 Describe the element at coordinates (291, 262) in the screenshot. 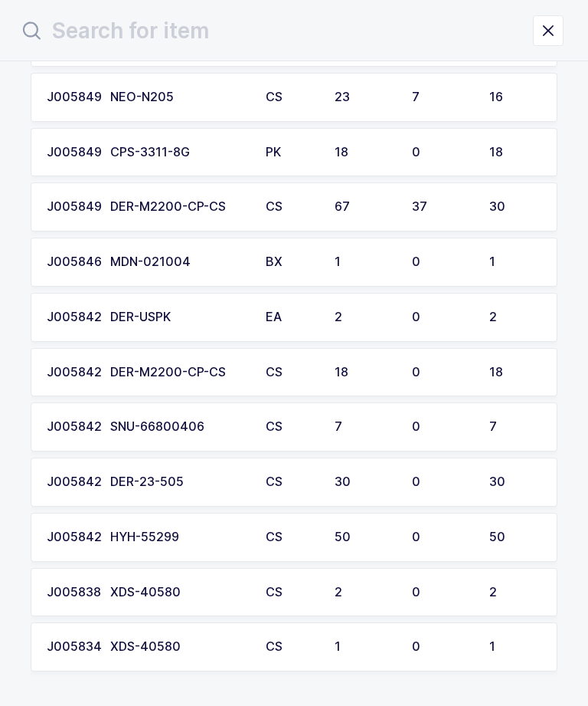

I see `div: BX` at that location.